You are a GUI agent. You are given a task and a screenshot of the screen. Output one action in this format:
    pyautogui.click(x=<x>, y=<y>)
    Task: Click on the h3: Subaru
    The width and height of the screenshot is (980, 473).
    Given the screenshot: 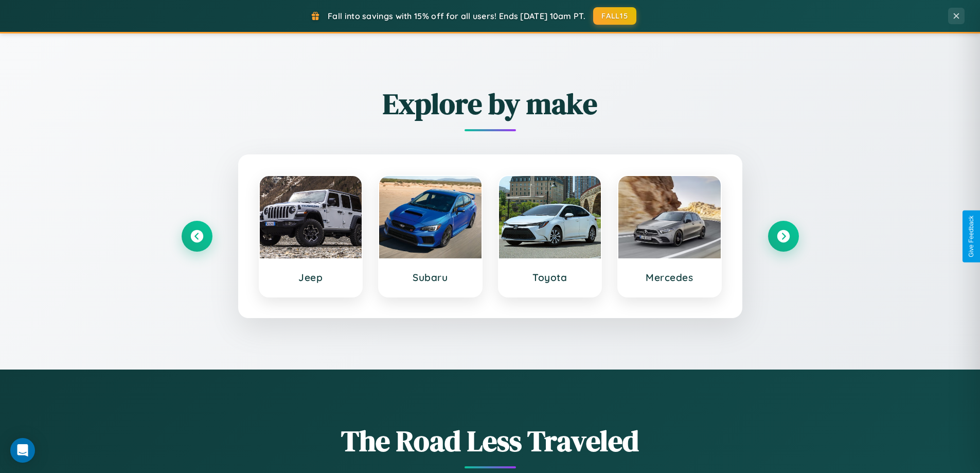 What is the action you would take?
    pyautogui.click(x=430, y=277)
    